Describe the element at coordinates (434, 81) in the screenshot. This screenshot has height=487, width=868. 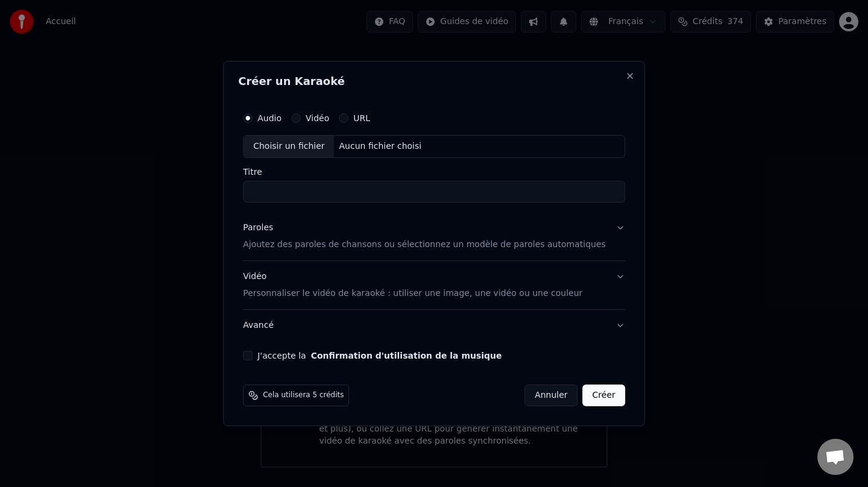
I see `h2: Créer un Karaoké` at that location.